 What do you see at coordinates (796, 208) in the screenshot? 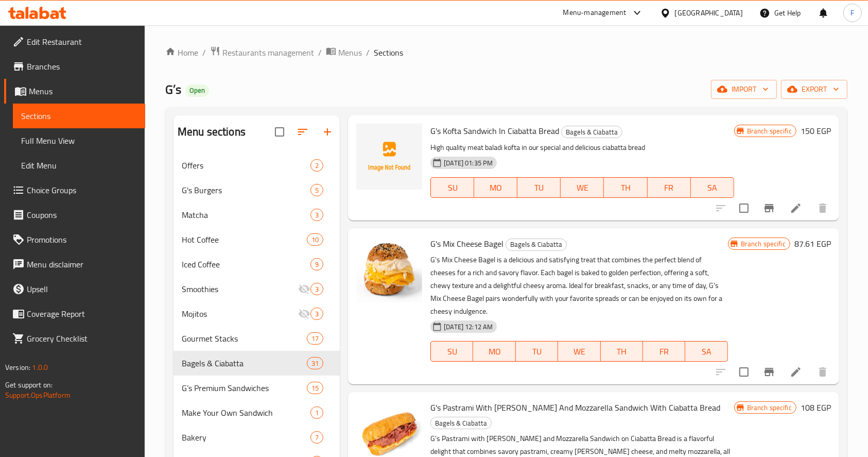
I see `a: Edit menu item` at bounding box center [796, 208].